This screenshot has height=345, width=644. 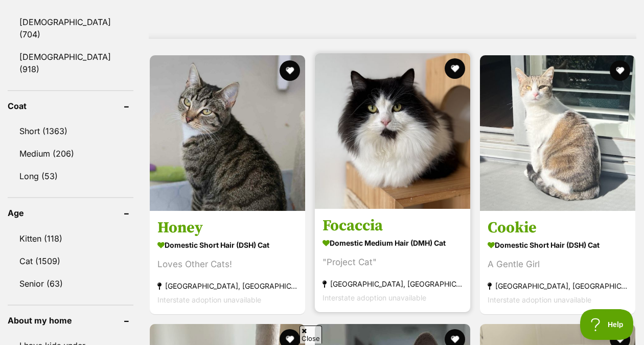 I want to click on a: Medium (206), so click(x=70, y=154).